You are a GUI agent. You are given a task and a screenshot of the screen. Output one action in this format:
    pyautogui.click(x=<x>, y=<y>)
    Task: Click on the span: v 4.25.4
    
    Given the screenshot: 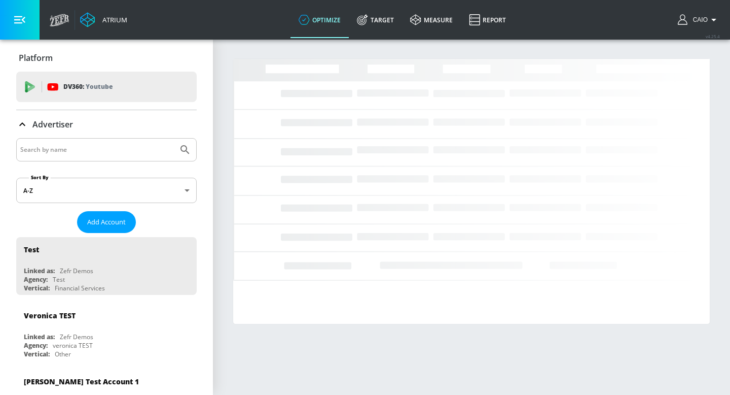 What is the action you would take?
    pyautogui.click(x=713, y=36)
    